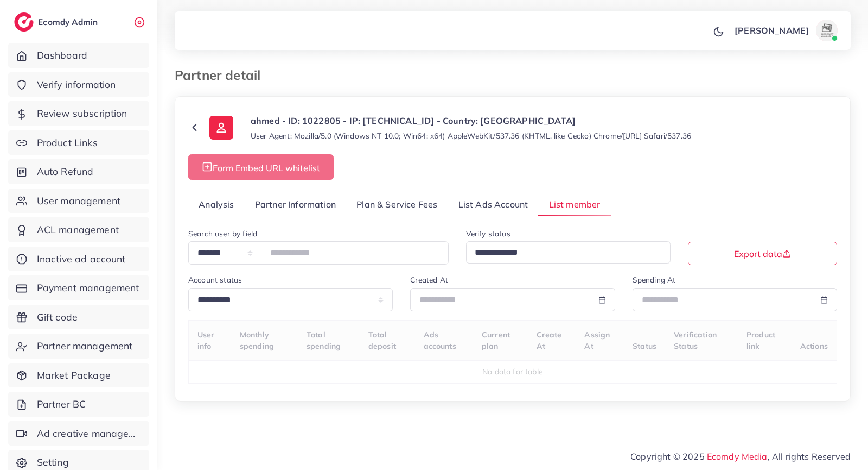  What do you see at coordinates (79, 346) in the screenshot?
I see `a: Partner management` at bounding box center [79, 346].